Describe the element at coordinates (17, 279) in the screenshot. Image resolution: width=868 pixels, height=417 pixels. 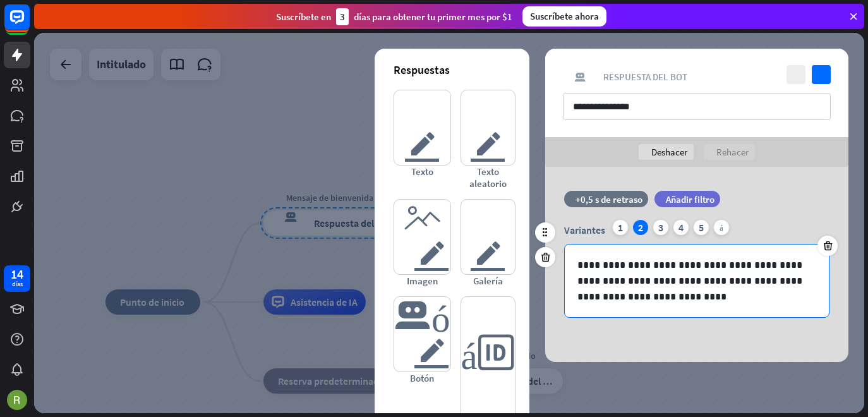
I see `a: 14 días` at that location.